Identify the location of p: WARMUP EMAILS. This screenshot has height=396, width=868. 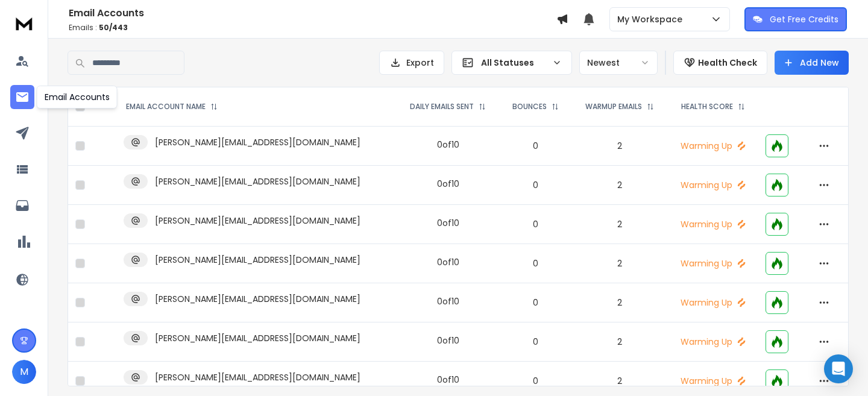
(614, 106).